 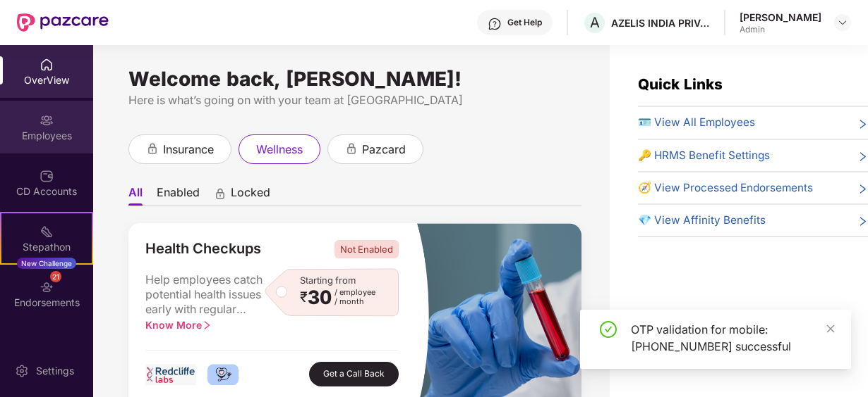 What do you see at coordinates (46, 232) in the screenshot?
I see `img: svg+xml;base64,PHN2ZyB4bWxucz0iaHR0cDovL3d3dy53My5vcmcvMjAwMC9zdmciIHdpZHRoPSIyMSIgaGVpZ2h0PSIyMC...` at bounding box center [46, 232].